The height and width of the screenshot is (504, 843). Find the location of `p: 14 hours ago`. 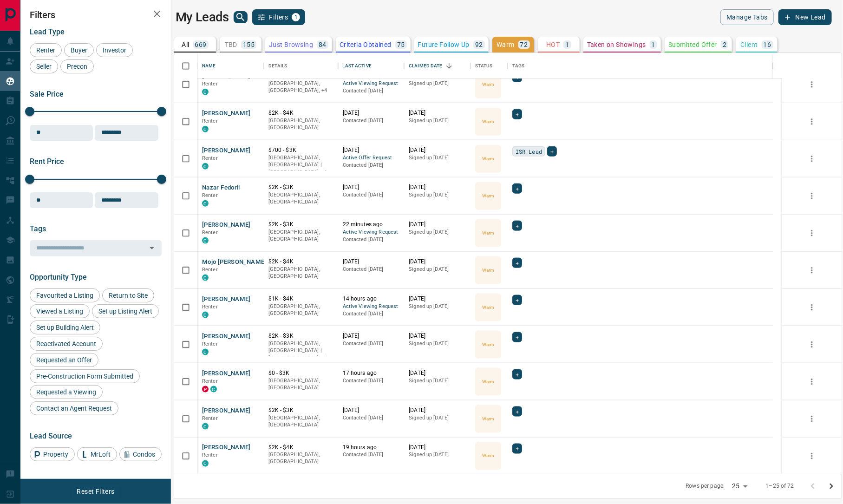

p: 14 hours ago is located at coordinates (371, 298).